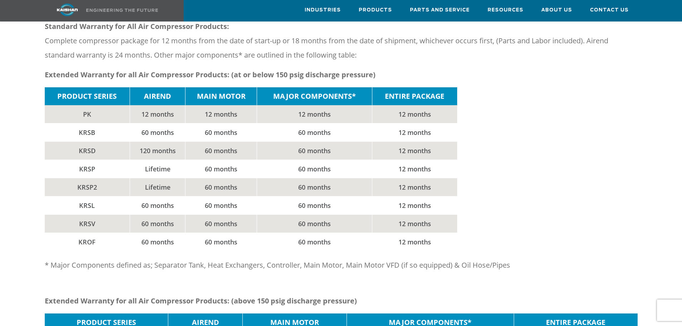 The width and height of the screenshot is (682, 326). I want to click on a: Resources, so click(505, 10).